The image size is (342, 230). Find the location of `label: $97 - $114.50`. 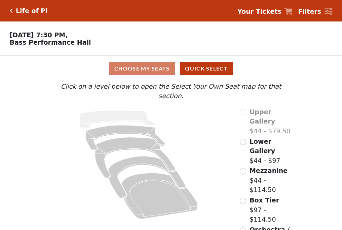

label: $97 - $114.50 is located at coordinates (272, 210).